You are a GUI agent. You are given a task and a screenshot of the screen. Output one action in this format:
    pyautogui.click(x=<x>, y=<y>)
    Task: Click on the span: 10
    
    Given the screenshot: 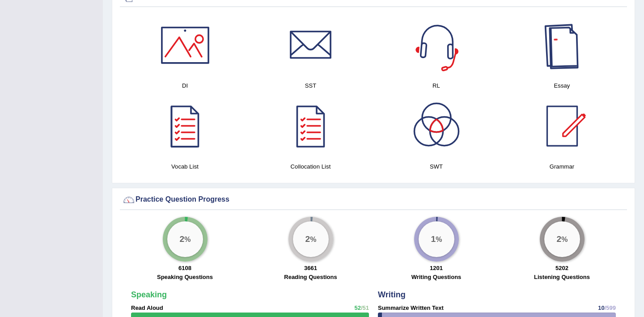 What is the action you would take?
    pyautogui.click(x=601, y=307)
    